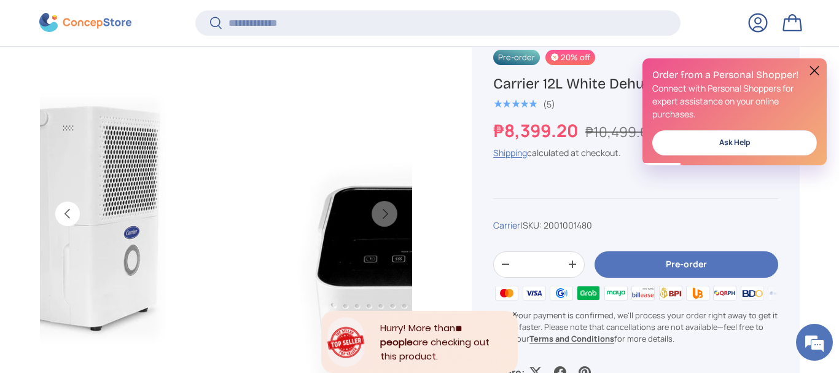 Image resolution: width=839 pixels, height=373 pixels. What do you see at coordinates (686, 264) in the screenshot?
I see `button: Pre-order` at bounding box center [686, 264].